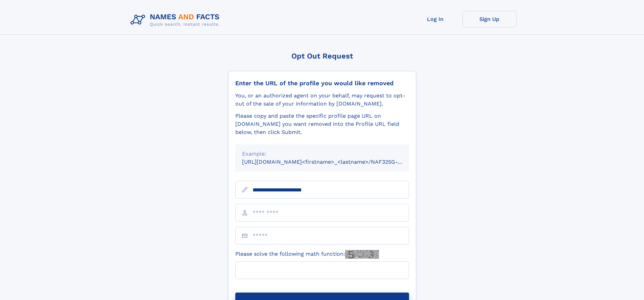  I want to click on label: Please solve the following math function:, so click(307, 254).